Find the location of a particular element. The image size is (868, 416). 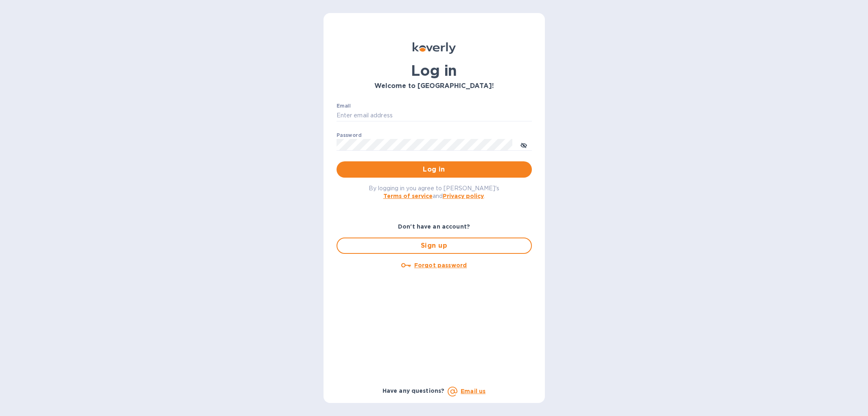

b: Email us is located at coordinates (473, 391).